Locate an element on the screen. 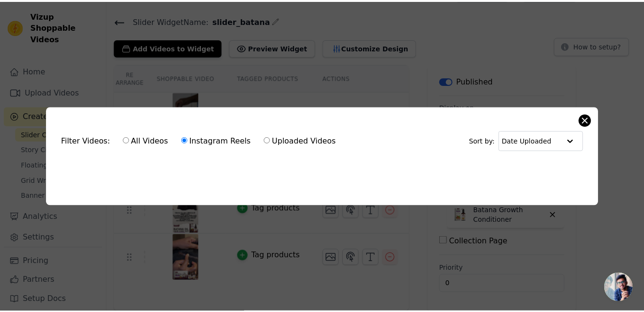  div: Filter Videos: is located at coordinates (204, 141).